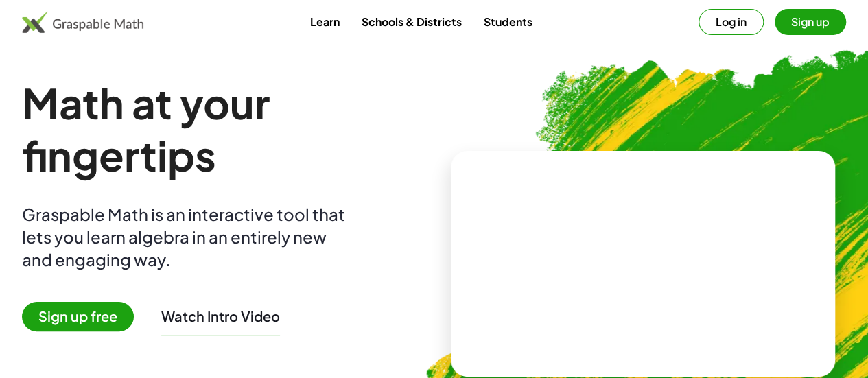 Image resolution: width=868 pixels, height=378 pixels. I want to click on span: Sign up free, so click(78, 316).